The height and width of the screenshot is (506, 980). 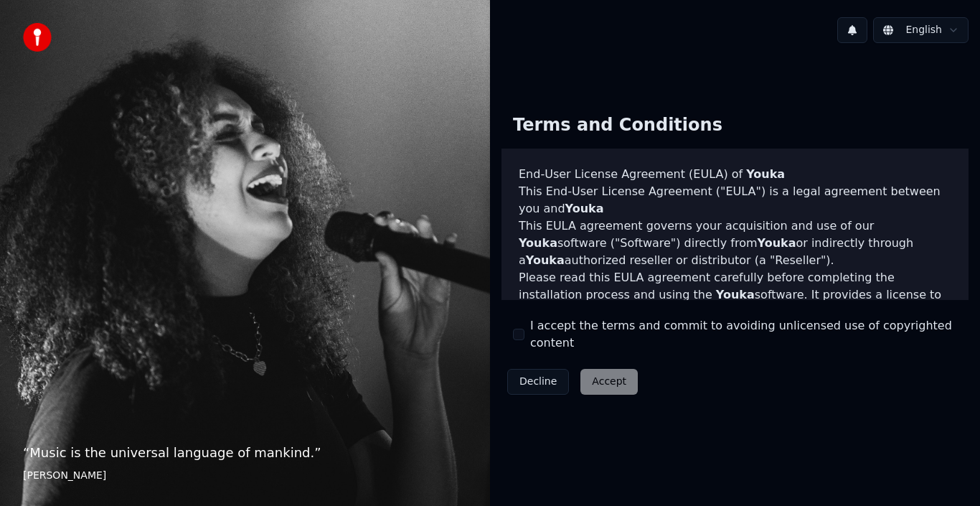 What do you see at coordinates (743, 335) in the screenshot?
I see `label: I accept the terms and commit to avoiding unlicensed use of copyrighted content` at bounding box center [743, 335].